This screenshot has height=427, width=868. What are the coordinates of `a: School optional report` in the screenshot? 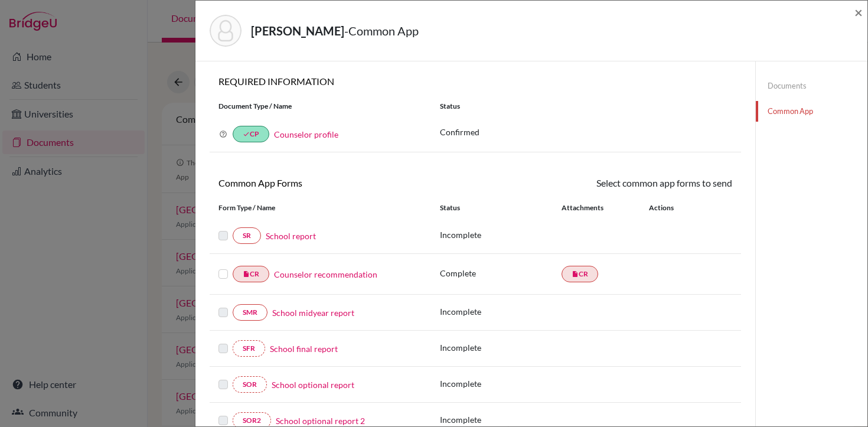 It's located at (313, 384).